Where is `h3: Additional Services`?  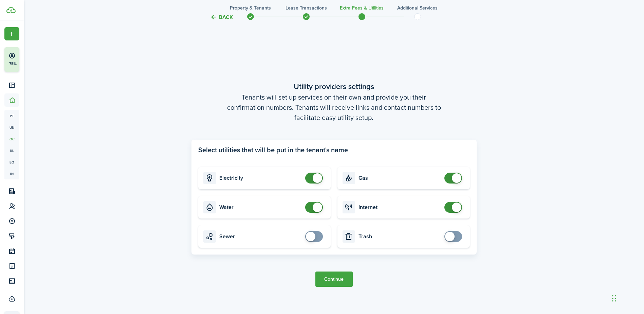
h3: Additional Services is located at coordinates (417, 8).